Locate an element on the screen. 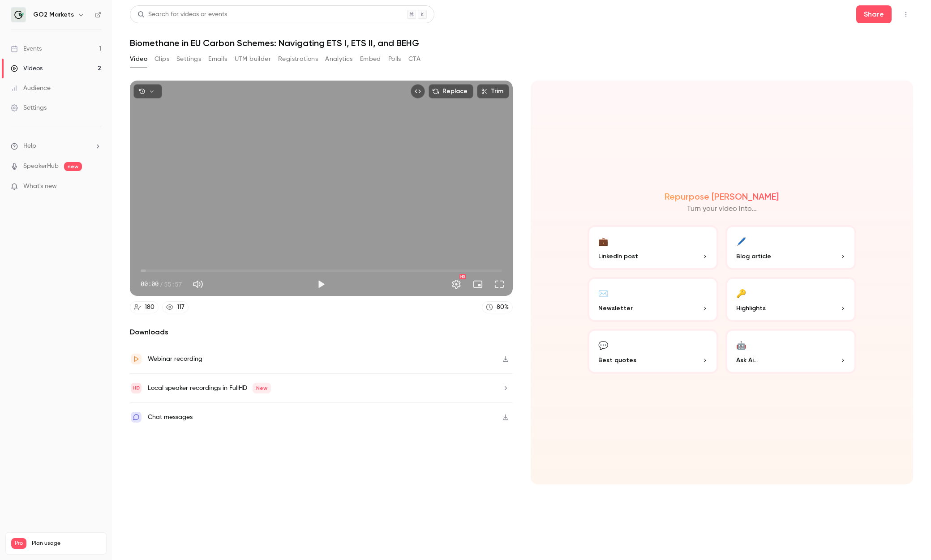 The height and width of the screenshot is (560, 931). button: Clips is located at coordinates (162, 59).